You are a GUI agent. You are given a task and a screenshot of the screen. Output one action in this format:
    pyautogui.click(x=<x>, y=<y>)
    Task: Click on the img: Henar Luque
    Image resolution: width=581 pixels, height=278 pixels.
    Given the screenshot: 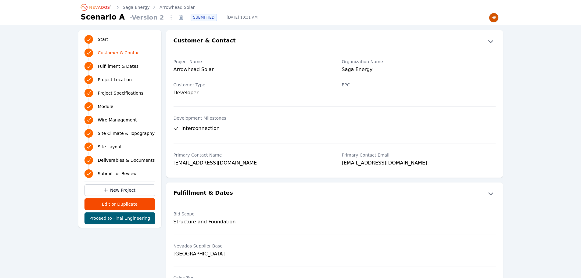 What is the action you would take?
    pyautogui.click(x=494, y=18)
    